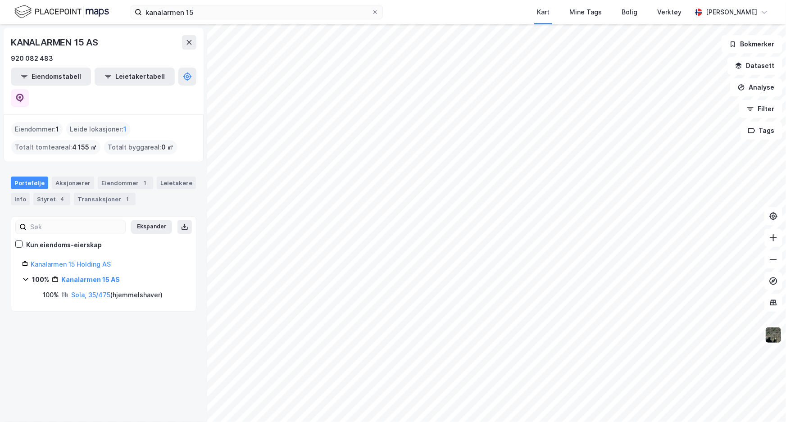  I want to click on div: Leide lokasjoner :, so click(98, 129).